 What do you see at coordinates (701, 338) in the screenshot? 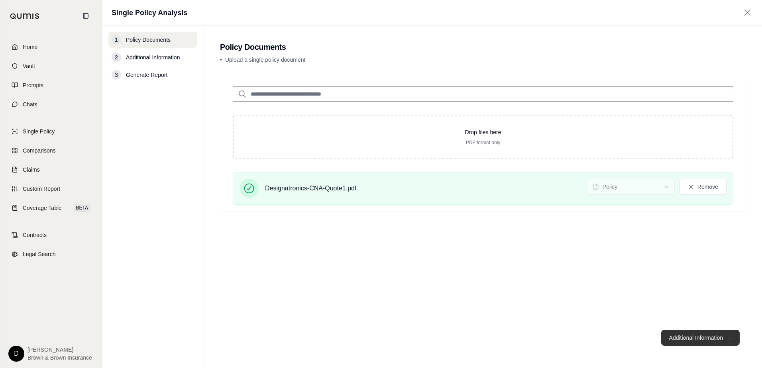
I see `button: Additional Information→` at bounding box center [701, 338].